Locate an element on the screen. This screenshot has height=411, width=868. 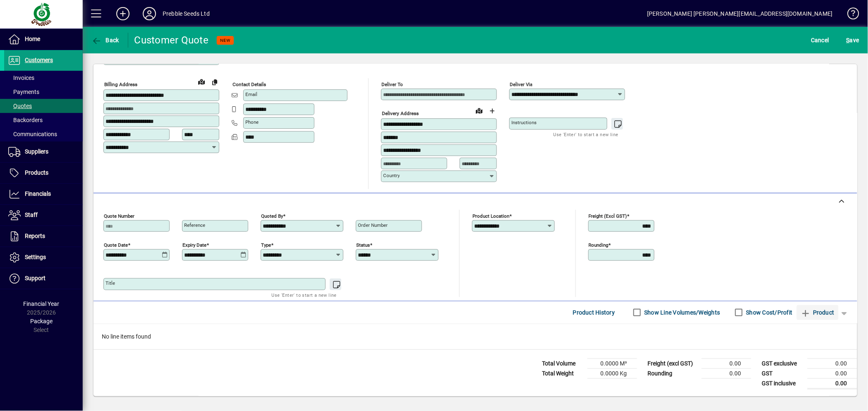
mat-label: Quote date is located at coordinates (116, 245).